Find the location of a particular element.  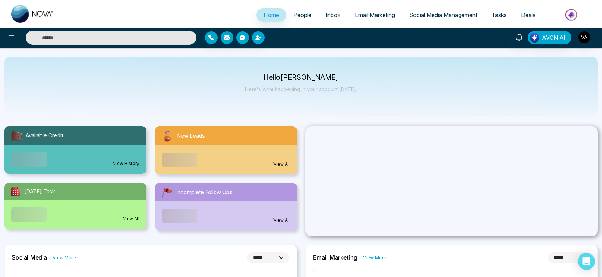

img: Nova CRM Logo is located at coordinates (33, 14).